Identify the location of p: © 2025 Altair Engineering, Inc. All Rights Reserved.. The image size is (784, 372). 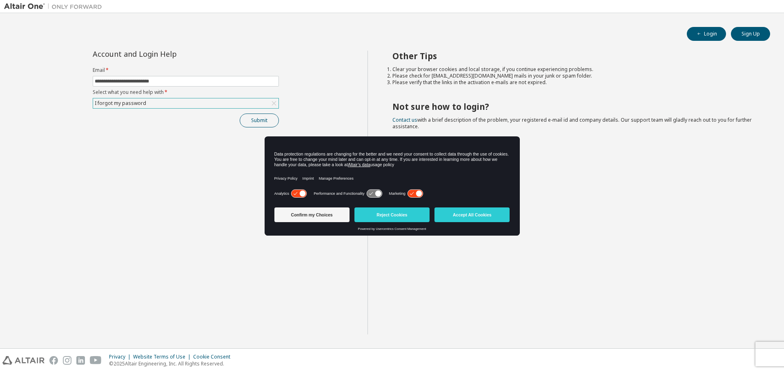
(172, 363).